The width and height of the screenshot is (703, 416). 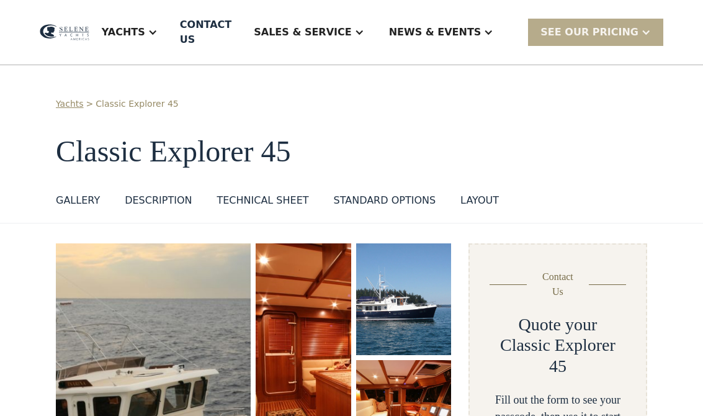 What do you see at coordinates (78, 203) in the screenshot?
I see `a: GALLERY` at bounding box center [78, 203].